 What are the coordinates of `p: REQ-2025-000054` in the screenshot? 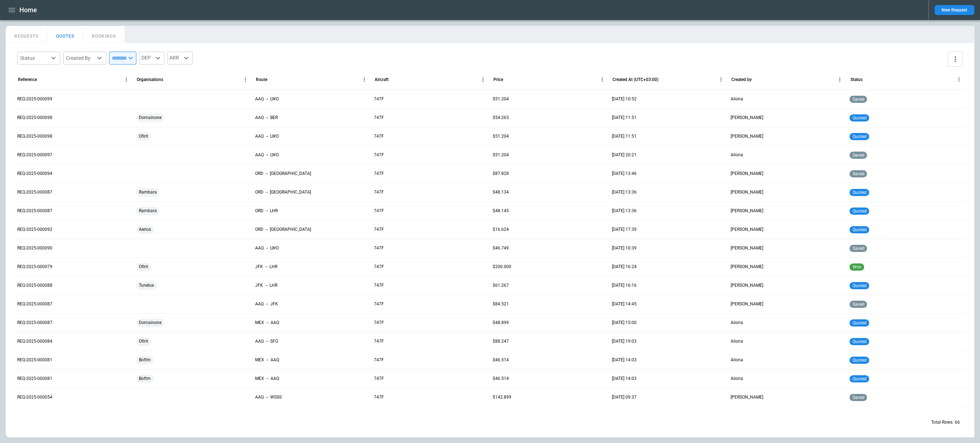 It's located at (35, 397).